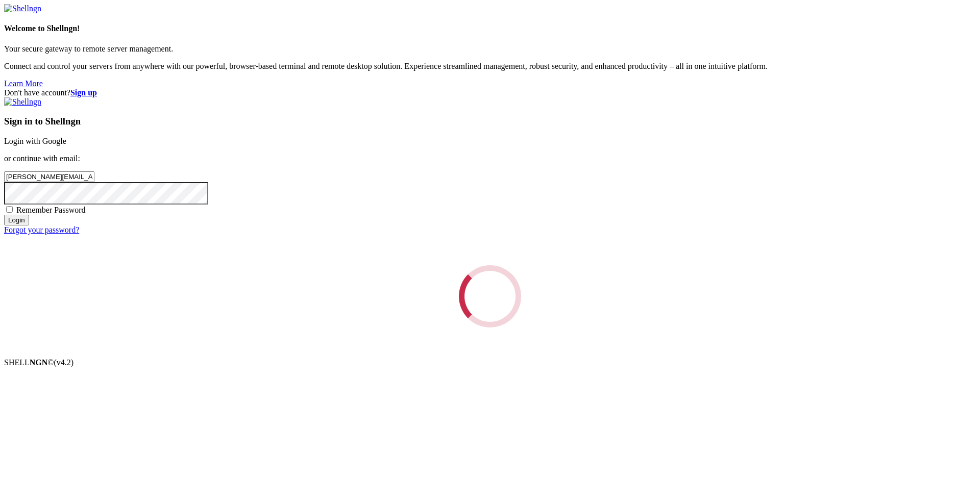 The width and height of the screenshot is (980, 482). I want to click on a: Forgot your password?, so click(42, 229).